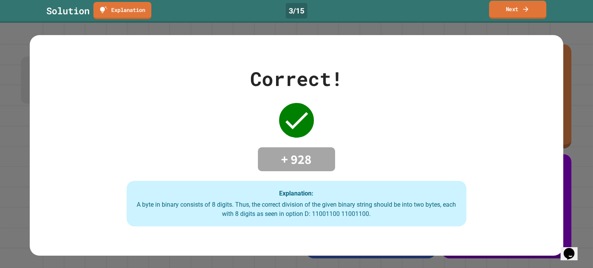  I want to click on a: Next, so click(518, 10).